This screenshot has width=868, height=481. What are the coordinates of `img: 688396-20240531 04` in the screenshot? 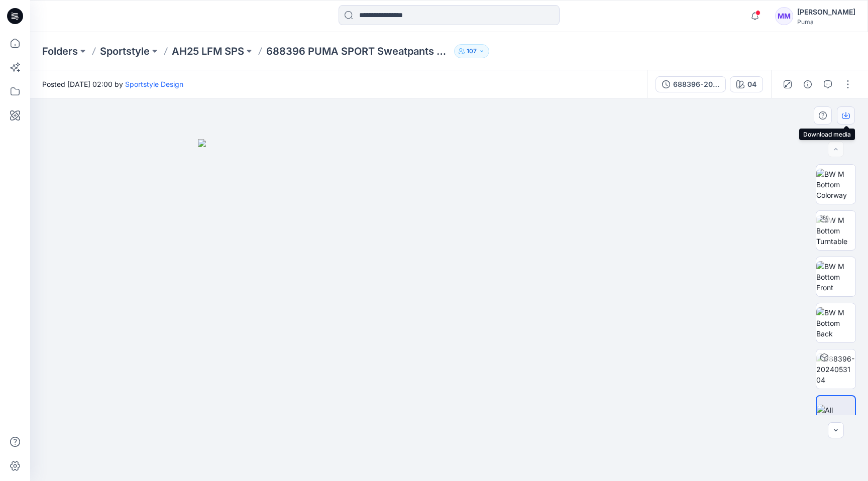 It's located at (836, 369).